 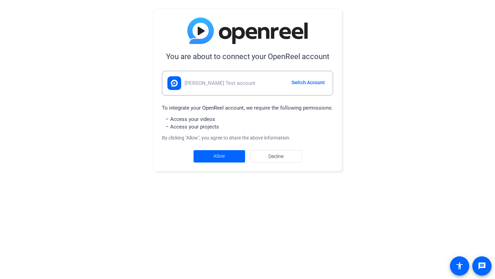 What do you see at coordinates (308, 83) in the screenshot?
I see `span: Switch Account` at bounding box center [308, 83].